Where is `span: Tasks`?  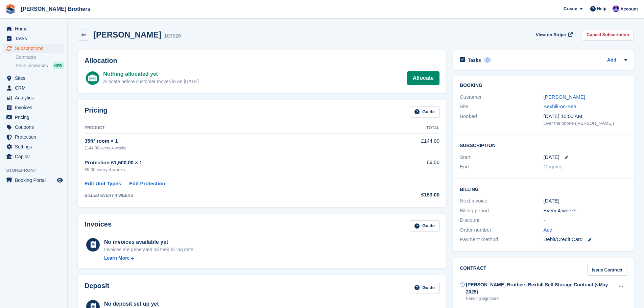 span: Tasks is located at coordinates (35, 38).